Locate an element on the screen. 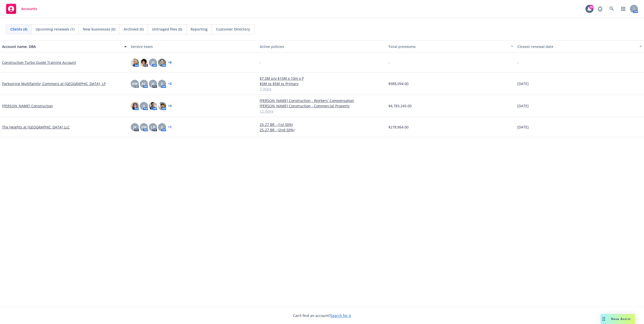 This screenshot has width=644, height=324. a: 25-27 BR - (2nd 50%) is located at coordinates (322, 129).